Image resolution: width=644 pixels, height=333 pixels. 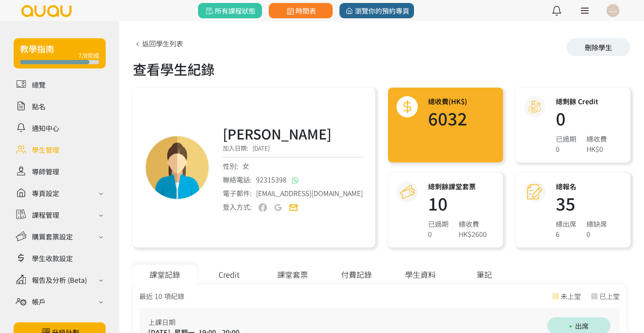 What do you see at coordinates (246, 166) in the screenshot?
I see `span: 女` at bounding box center [246, 166].